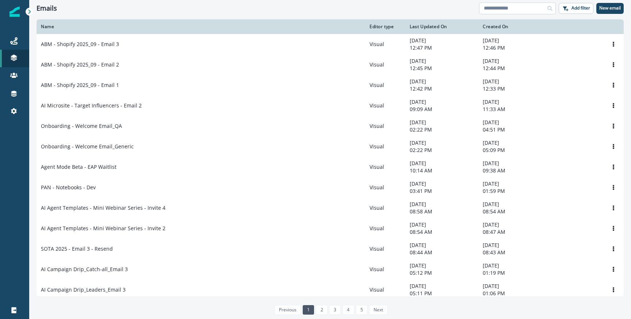 The height and width of the screenshot is (319, 631). What do you see at coordinates (515, 89) in the screenshot?
I see `p: 12:33 PM` at bounding box center [515, 89].